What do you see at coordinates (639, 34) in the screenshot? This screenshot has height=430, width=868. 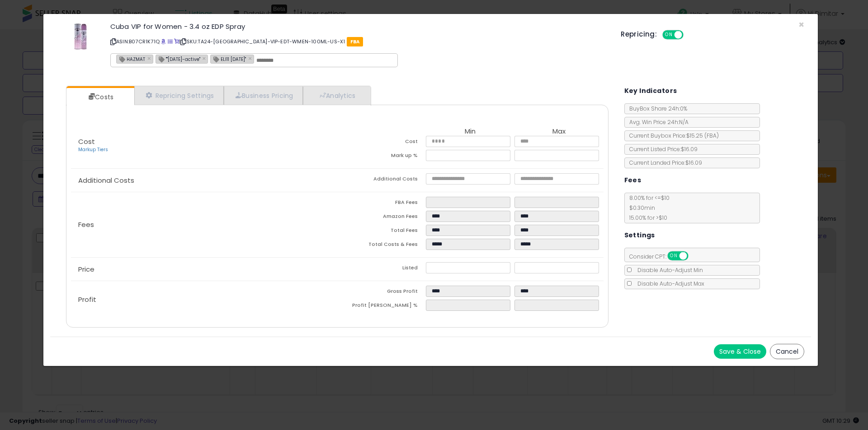 I see `h5: Repricing:` at bounding box center [639, 34].